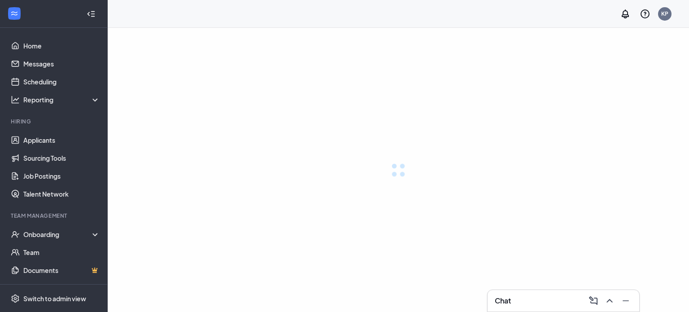 This screenshot has height=312, width=689. Describe the element at coordinates (592, 301) in the screenshot. I see `button: ComposeMessage` at that location.